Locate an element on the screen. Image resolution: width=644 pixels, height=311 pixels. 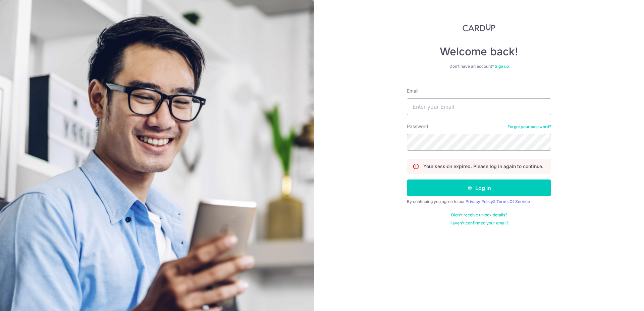
p: Your session expired. Please log in again to continue. is located at coordinates (483, 167).